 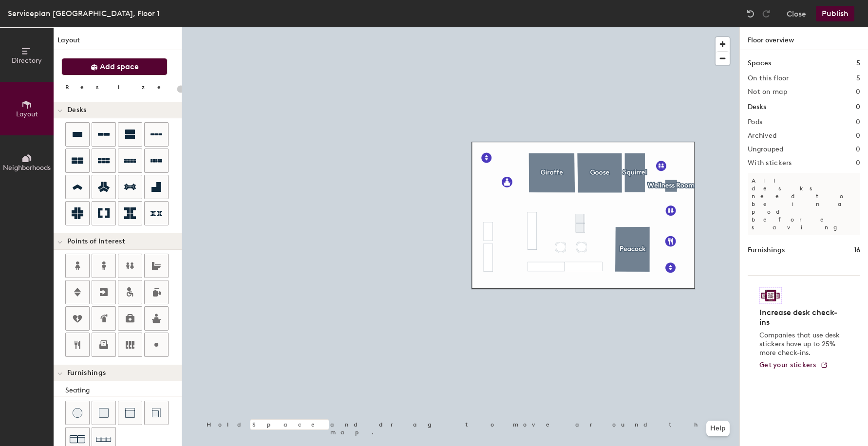 I want to click on button: Close, so click(x=796, y=14).